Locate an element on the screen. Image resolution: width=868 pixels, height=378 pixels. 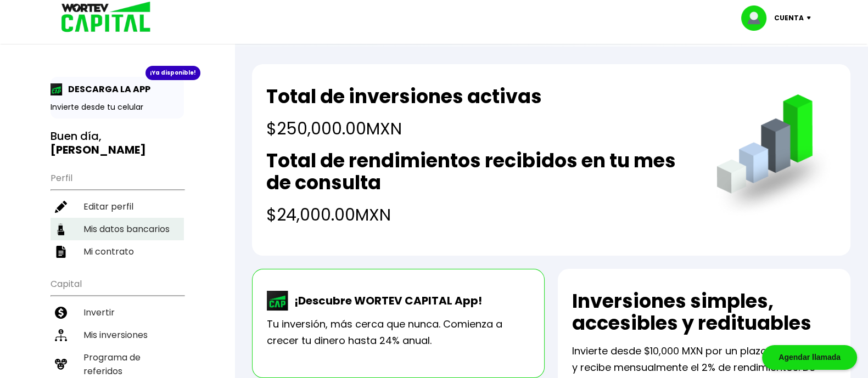
img: invertir-icon.b3b967d7.svg is located at coordinates (61, 313).